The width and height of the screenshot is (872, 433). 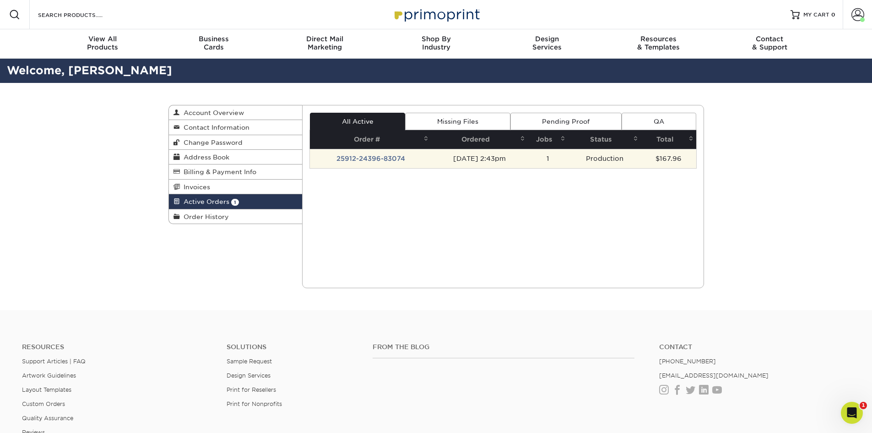 What do you see at coordinates (547, 43) in the screenshot?
I see `div: Services` at bounding box center [547, 43].